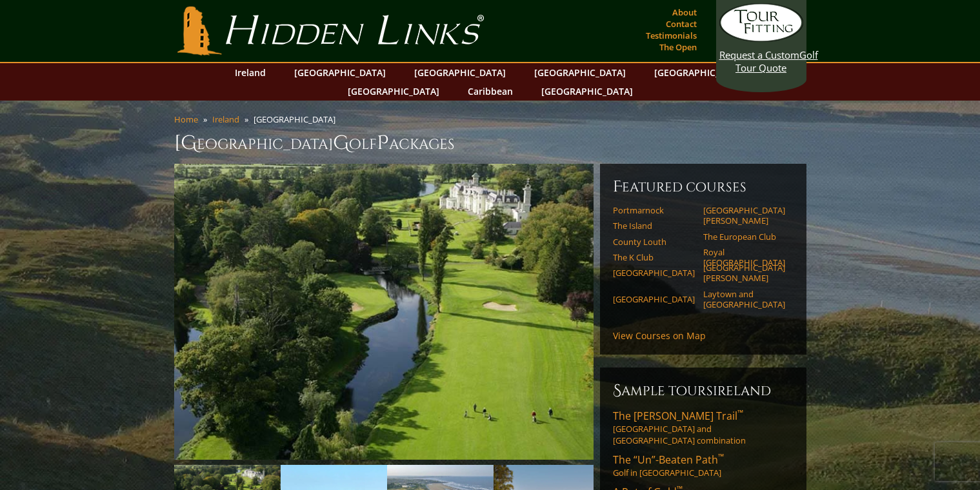 This screenshot has height=490, width=980. Describe the element at coordinates (744, 237) in the screenshot. I see `a: The European Club` at that location.